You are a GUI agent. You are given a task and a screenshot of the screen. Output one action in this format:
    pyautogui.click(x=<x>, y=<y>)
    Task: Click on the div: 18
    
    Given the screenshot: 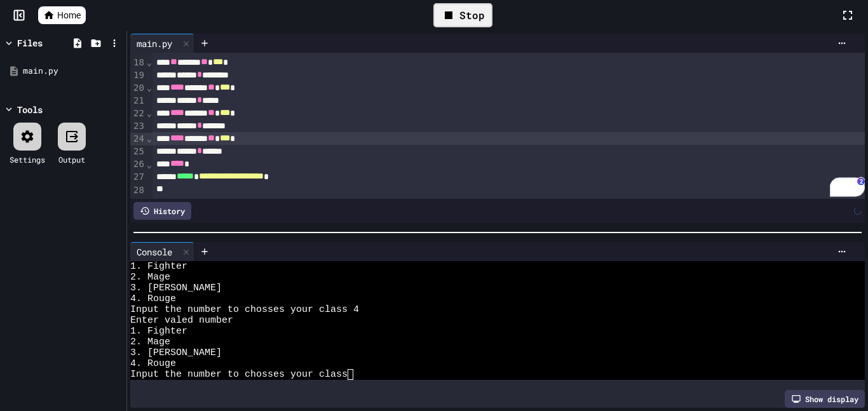 What is the action you would take?
    pyautogui.click(x=138, y=63)
    